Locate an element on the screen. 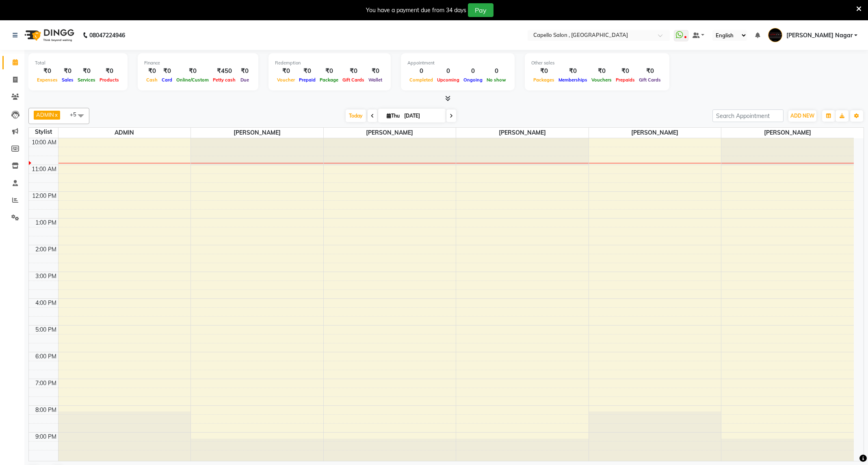 The width and height of the screenshot is (868, 465). span: Voucher is located at coordinates (286, 80).